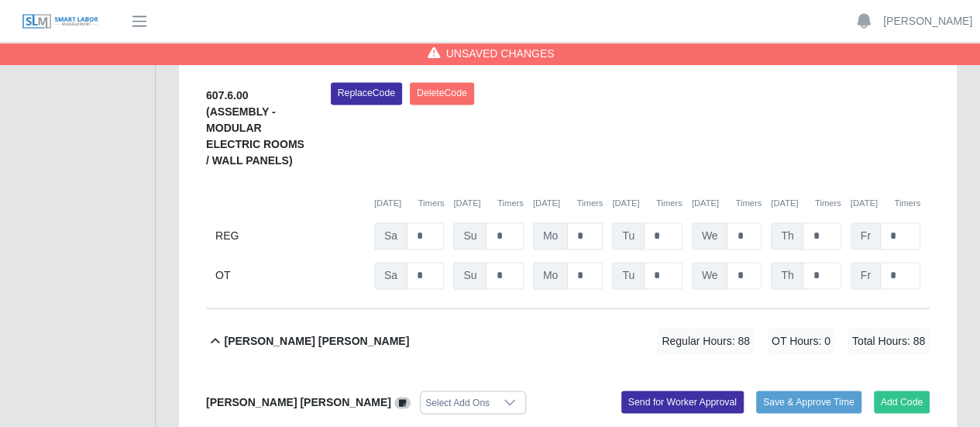 This screenshot has height=427, width=980. What do you see at coordinates (683, 401) in the screenshot?
I see `button: Send for Worker Approval` at bounding box center [683, 401].